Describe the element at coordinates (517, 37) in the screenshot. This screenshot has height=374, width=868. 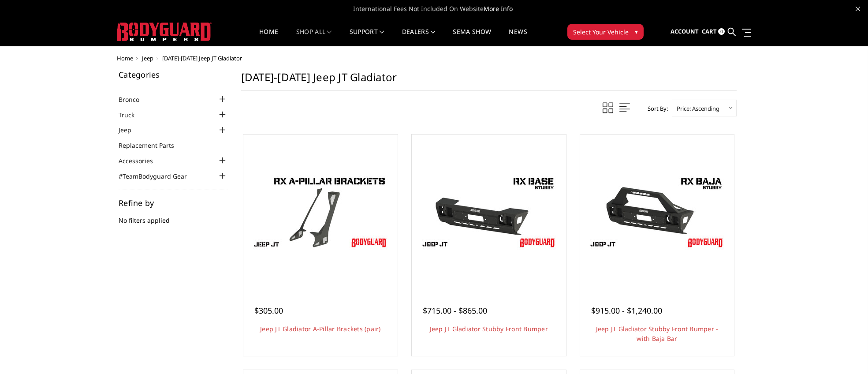
I see `a: News` at that location.